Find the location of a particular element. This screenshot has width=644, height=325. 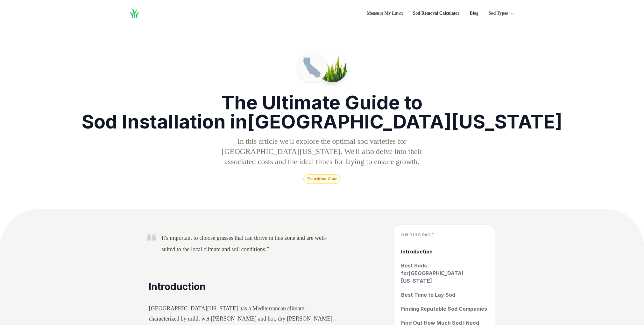

a: Sod Removal Calculator is located at coordinates (436, 13).